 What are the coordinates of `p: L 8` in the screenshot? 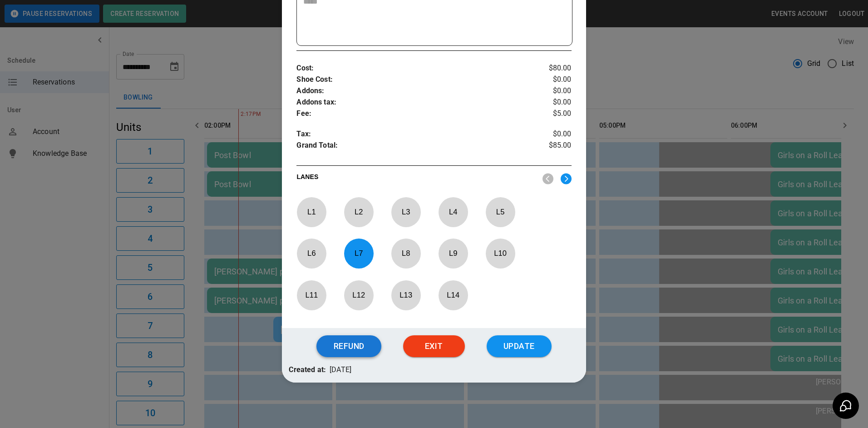 It's located at (406, 253).